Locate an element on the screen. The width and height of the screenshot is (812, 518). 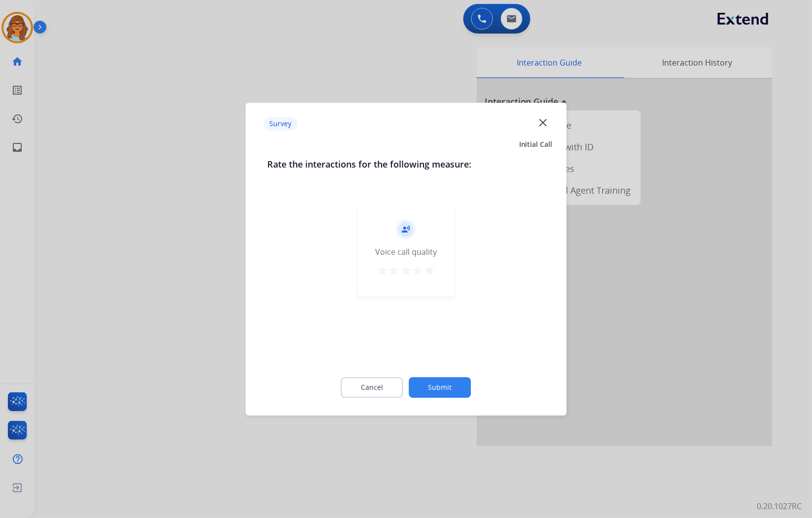
mat-icon: close is located at coordinates (543, 122).